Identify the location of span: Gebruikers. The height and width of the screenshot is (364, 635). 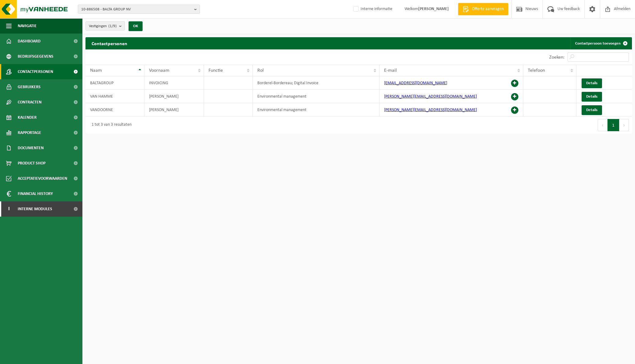
(29, 87).